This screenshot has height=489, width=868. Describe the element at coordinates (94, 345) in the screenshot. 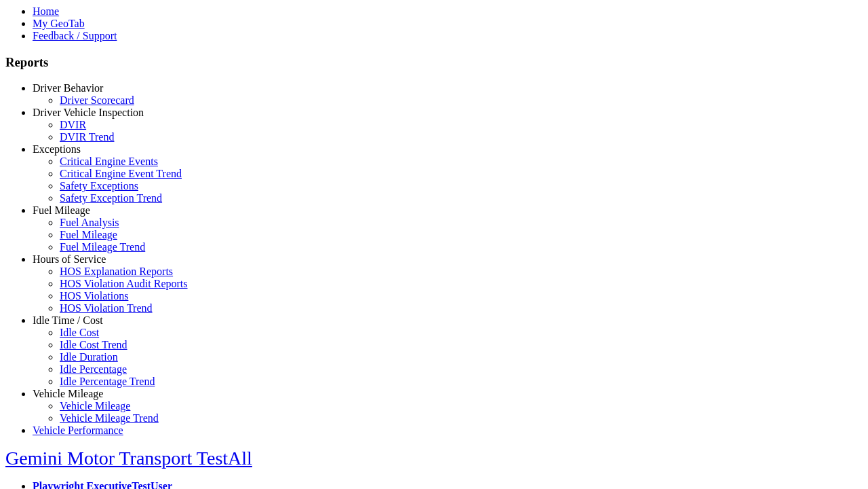

I see `a: Idle Cost Trend` at that location.